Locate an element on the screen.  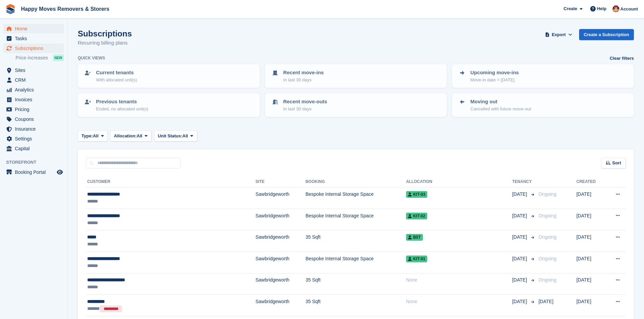
span: Capital is located at coordinates (35, 148).